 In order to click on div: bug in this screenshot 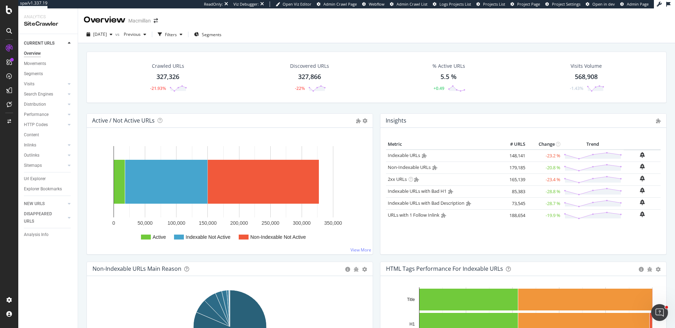, I will do `click(356, 270)`.